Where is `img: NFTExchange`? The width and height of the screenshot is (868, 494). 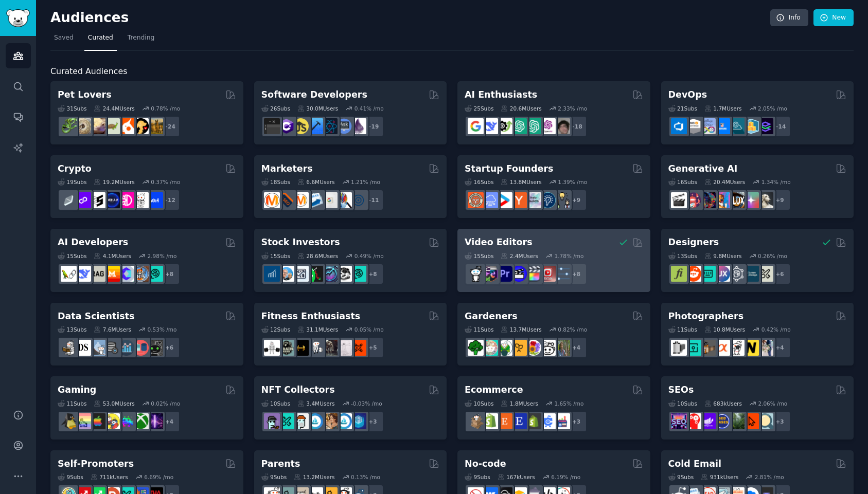 img: NFTExchange is located at coordinates (272, 422).